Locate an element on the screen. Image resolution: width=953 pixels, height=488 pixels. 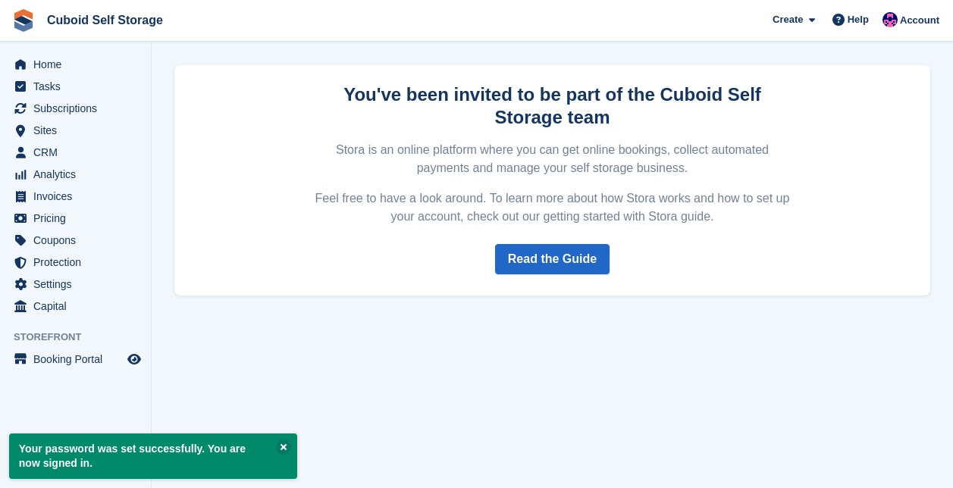
p: Your password was set successfully. You are now signed in. is located at coordinates (153, 456).